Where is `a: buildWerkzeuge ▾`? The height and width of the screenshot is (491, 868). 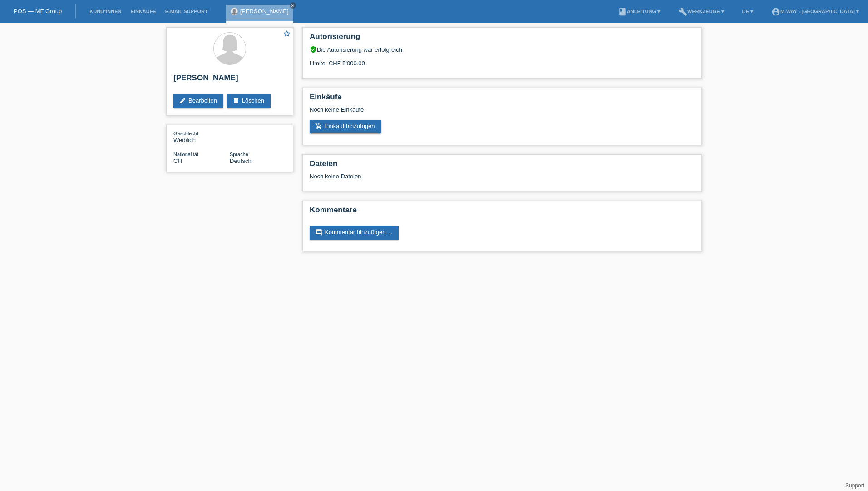
a: buildWerkzeuge ▾ is located at coordinates (701, 12).